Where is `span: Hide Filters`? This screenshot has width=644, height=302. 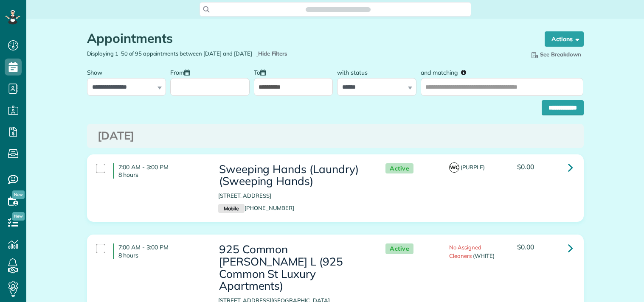 span: Hide Filters is located at coordinates (273, 53).